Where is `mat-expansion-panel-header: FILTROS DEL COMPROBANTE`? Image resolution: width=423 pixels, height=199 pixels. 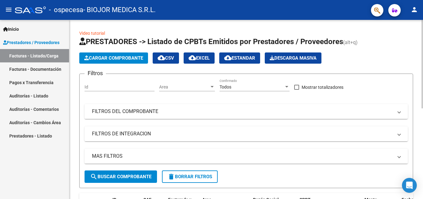
mat-expansion-panel-header: FILTROS DEL COMPROBANTE is located at coordinates (246, 111).